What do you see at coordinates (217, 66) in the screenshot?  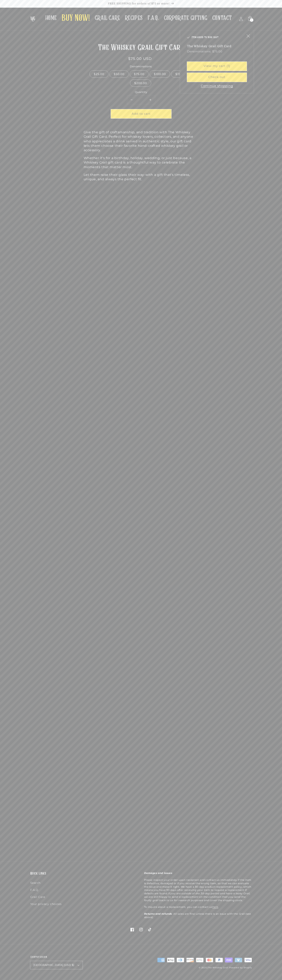 I see `a: View my cart (1)` at bounding box center [217, 66].